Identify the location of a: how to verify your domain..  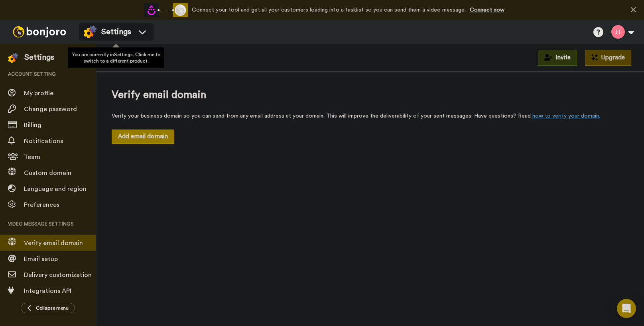
(567, 116).